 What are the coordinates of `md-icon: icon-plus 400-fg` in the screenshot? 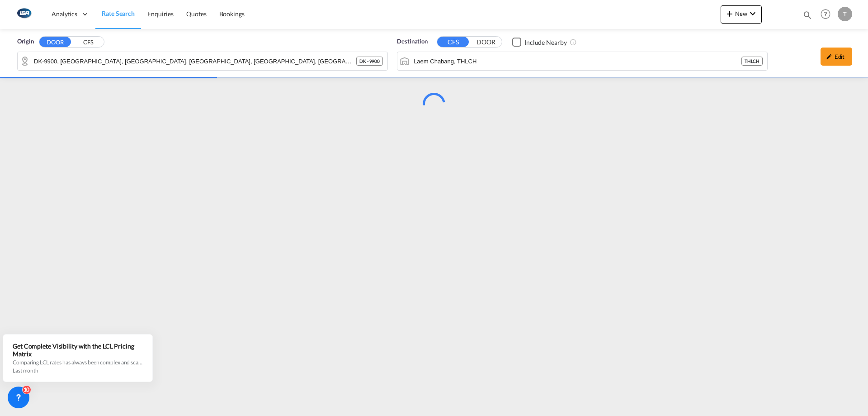 It's located at (730, 13).